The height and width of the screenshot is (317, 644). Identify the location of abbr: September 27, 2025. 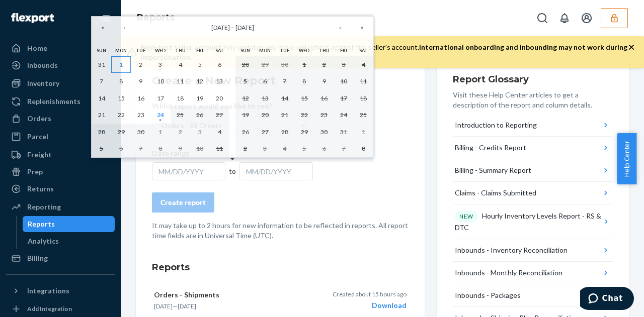
(220, 115).